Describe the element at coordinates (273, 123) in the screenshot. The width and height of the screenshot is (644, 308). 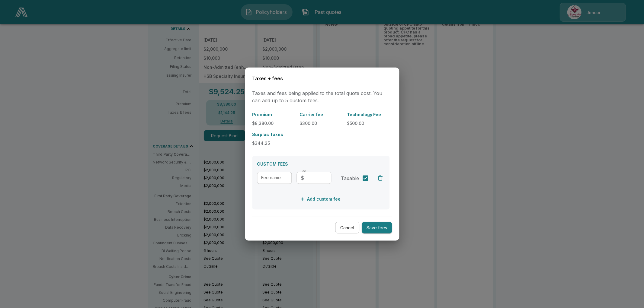
I see `p: $8,380.00` at that location.